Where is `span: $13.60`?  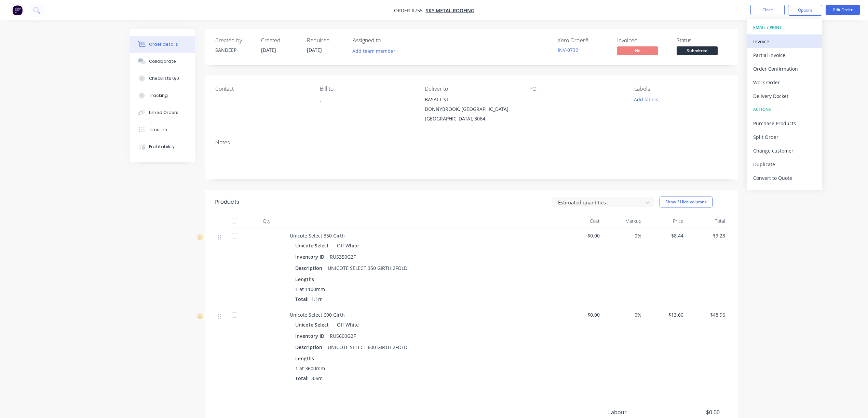
span: $13.60 is located at coordinates (665, 315).